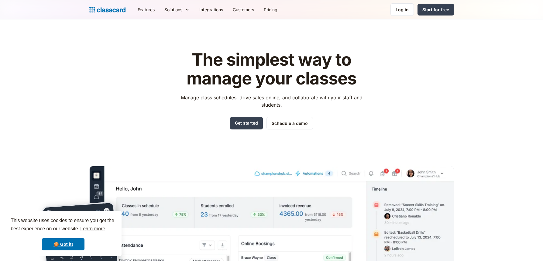 The width and height of the screenshot is (543, 261). What do you see at coordinates (402, 9) in the screenshot?
I see `a: Log in` at bounding box center [402, 9].